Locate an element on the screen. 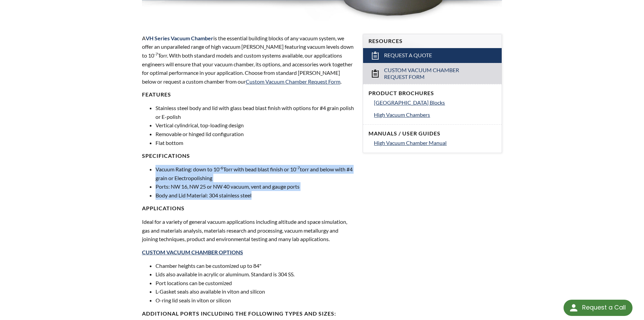  h4: Specifications is located at coordinates (248, 155).